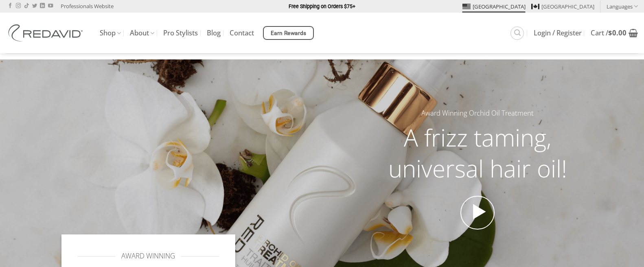  What do you see at coordinates (35, 6) in the screenshot?
I see `a: Follow on Twitter` at bounding box center [35, 6].